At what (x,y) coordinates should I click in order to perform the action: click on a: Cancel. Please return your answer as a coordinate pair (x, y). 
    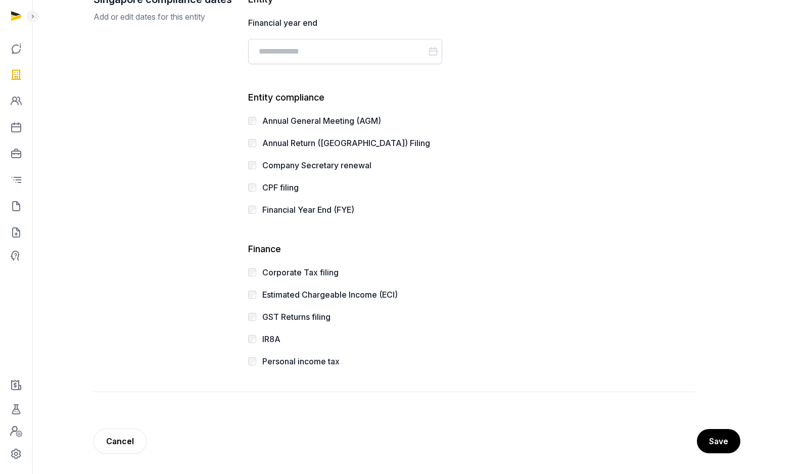
    Looking at the image, I should click on (120, 441).